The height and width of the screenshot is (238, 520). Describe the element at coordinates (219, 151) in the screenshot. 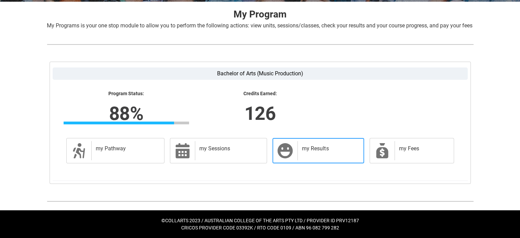

I see `a: my Sessions` at that location.